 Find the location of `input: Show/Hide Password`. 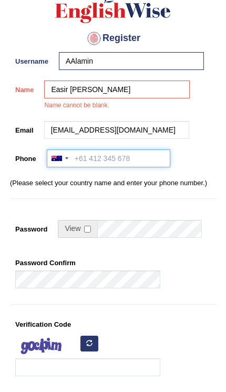

input: Show/Hide Password is located at coordinates (87, 229).